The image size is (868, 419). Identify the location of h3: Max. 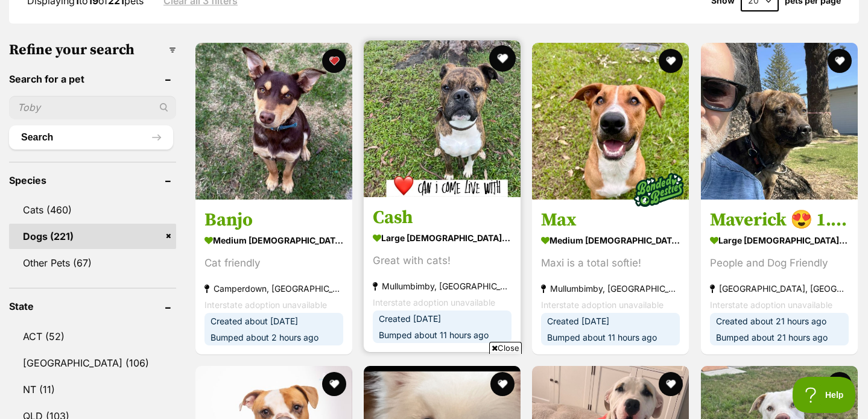
(611, 220).